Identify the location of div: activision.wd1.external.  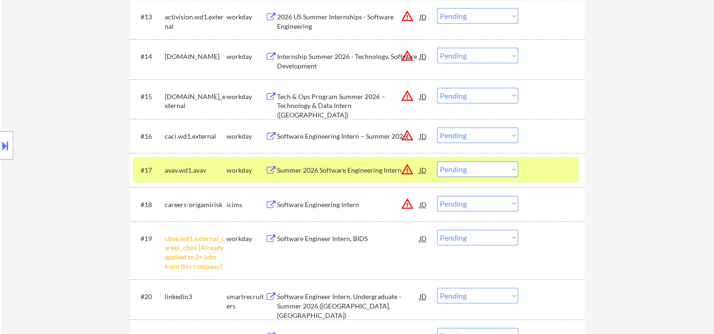
(195, 21).